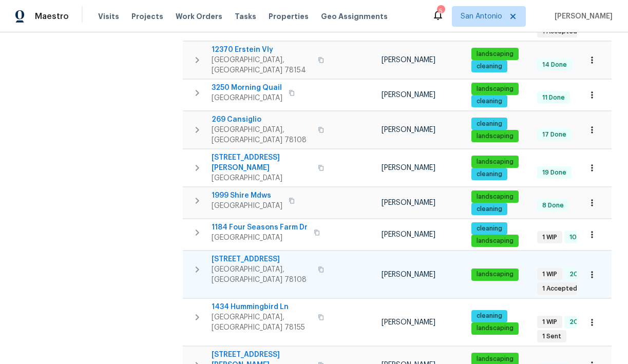  Describe the element at coordinates (554, 135) in the screenshot. I see `span: 17 Done` at that location.